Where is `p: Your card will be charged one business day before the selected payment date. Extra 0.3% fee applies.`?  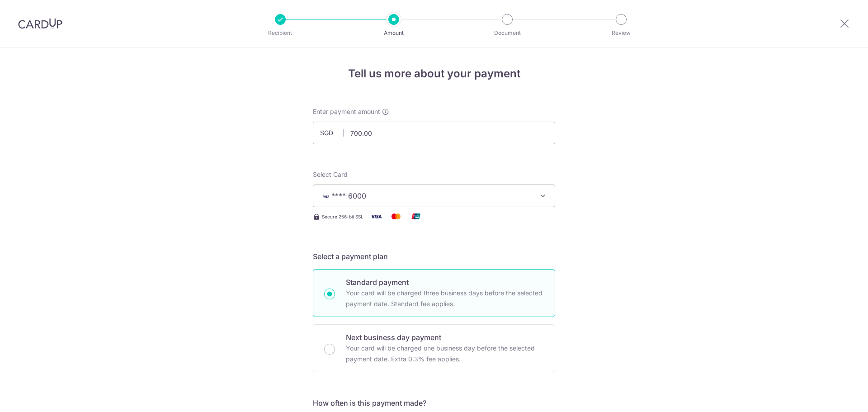 p: Your card will be charged one business day before the selected payment date. Extra 0.3% fee applies. is located at coordinates (445, 354).